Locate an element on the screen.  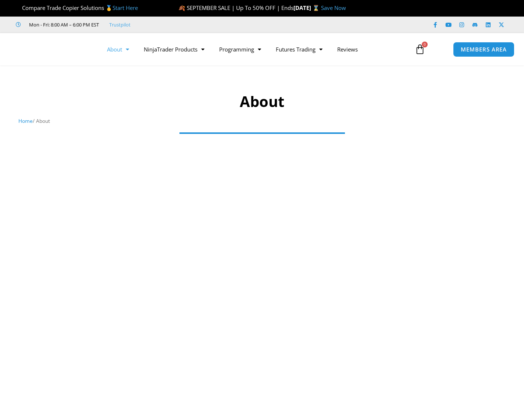
h1: About is located at coordinates (262, 102).